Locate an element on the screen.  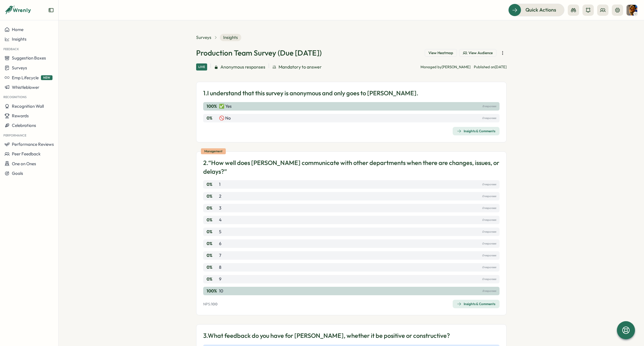
button: Sean is located at coordinates (632, 10).